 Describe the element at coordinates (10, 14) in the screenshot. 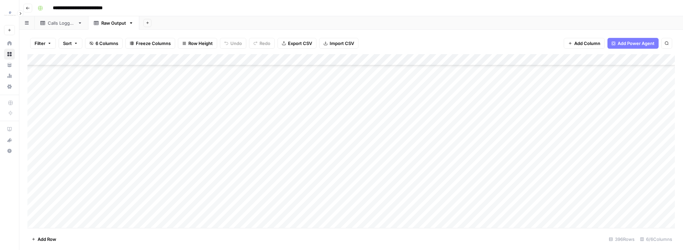

I see `img: PartnerCentric Sales Tools Logo` at that location.